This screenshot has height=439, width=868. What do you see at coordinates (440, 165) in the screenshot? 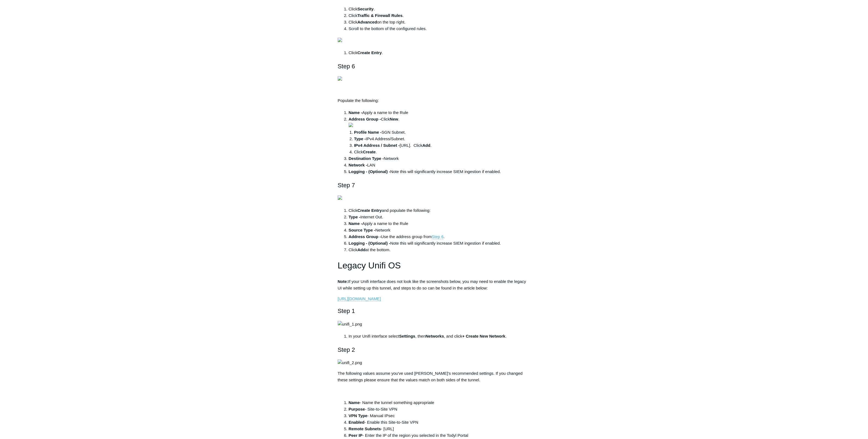
I see `li: LAN` at bounding box center [440, 165].